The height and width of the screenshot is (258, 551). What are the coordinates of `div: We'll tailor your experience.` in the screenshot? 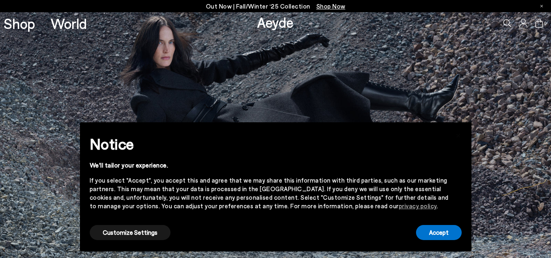 It's located at (269, 165).